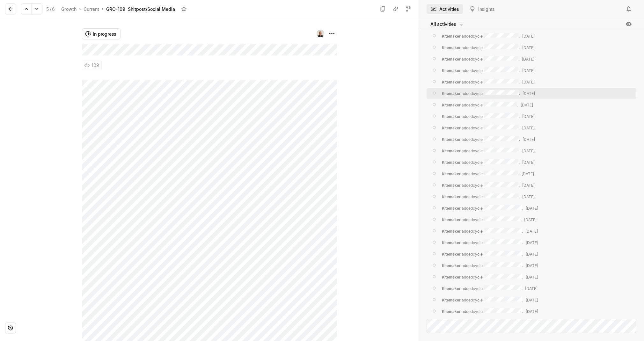 The image size is (644, 341). What do you see at coordinates (447, 24) in the screenshot?
I see `button: All activities` at bounding box center [447, 24].